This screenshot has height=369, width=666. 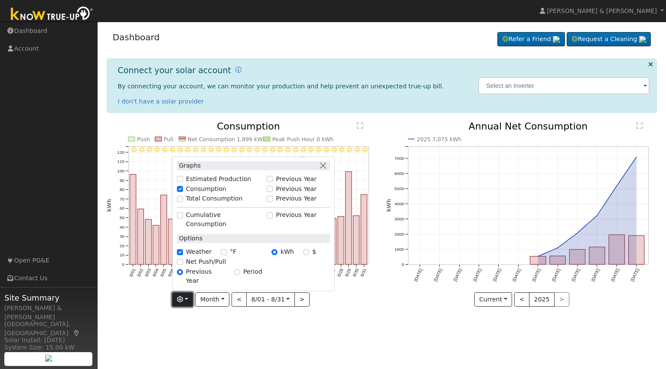 What do you see at coordinates (144, 139) in the screenshot?
I see `text: Push` at bounding box center [144, 139].